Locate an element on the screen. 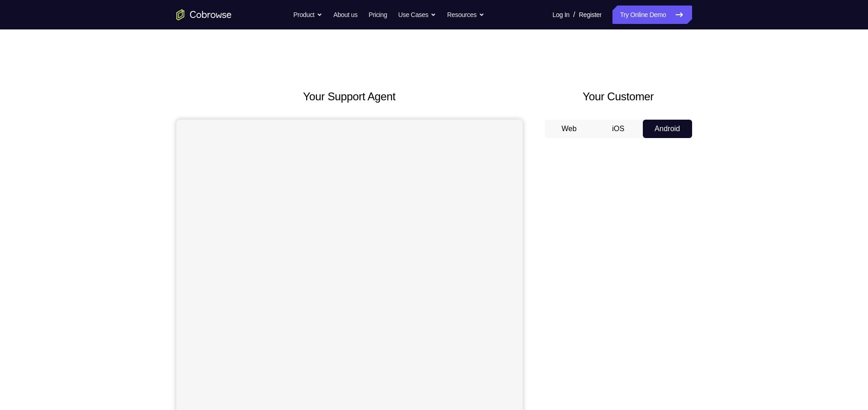  a: Register is located at coordinates (590, 15).